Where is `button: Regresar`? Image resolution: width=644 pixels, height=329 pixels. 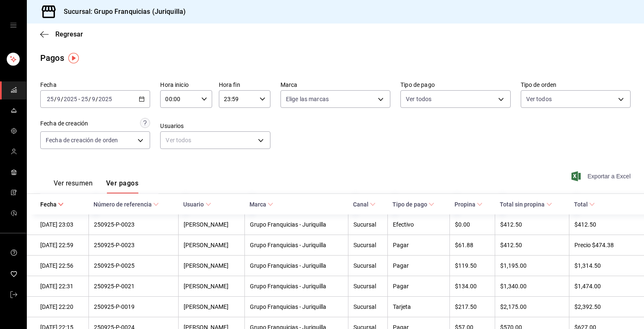
button: Regresar is located at coordinates (62, 34).